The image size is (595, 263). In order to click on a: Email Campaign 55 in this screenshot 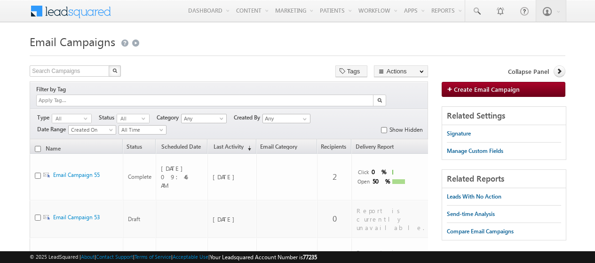, I will do `click(76, 174)`.